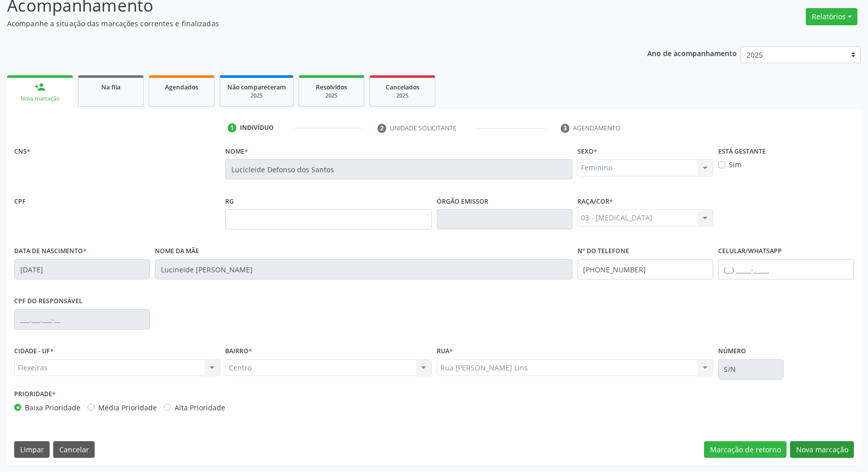 The height and width of the screenshot is (472, 868). Describe the element at coordinates (305, 23) in the screenshot. I see `p: Acompanhe a situação das marcações correntes e finalizadas` at that location.